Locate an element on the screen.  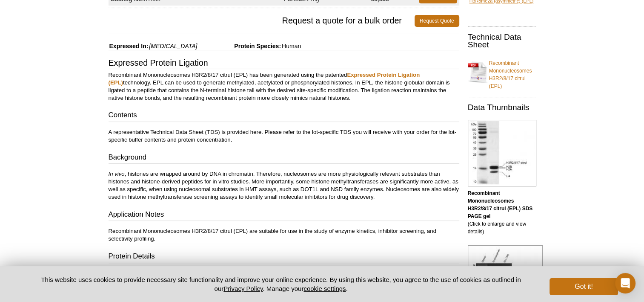
p: Recombinant Mononucleosomes H3R2/8/17 citrul (EPL) has been generated using the patented technolo... is located at coordinates (284, 87).